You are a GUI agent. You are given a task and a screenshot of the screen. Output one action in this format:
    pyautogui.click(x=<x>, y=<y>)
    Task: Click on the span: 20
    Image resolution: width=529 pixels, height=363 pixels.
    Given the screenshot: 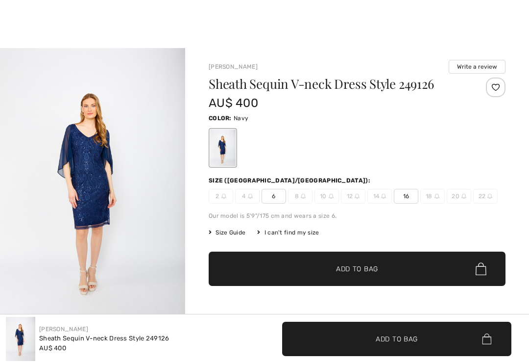 What is the action you would take?
    pyautogui.click(x=459, y=196)
    